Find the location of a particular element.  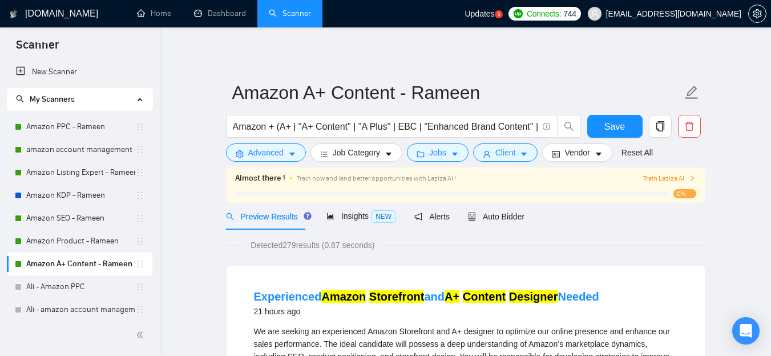

button: settingAdvancedcaret-down is located at coordinates (266, 152).